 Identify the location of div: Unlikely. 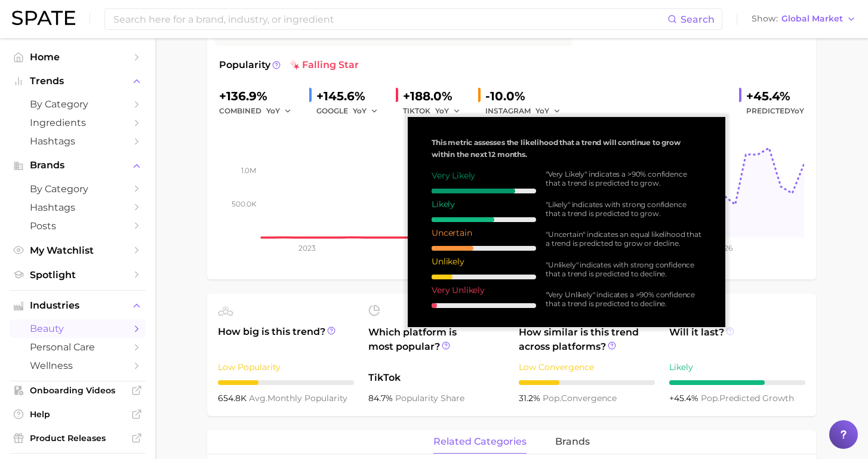
(483, 261).